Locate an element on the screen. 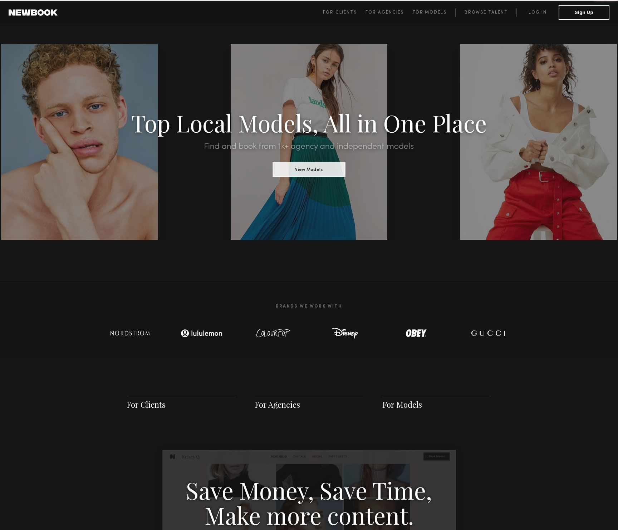 This screenshot has width=618, height=530. a: Browse Talent is located at coordinates (486, 13).